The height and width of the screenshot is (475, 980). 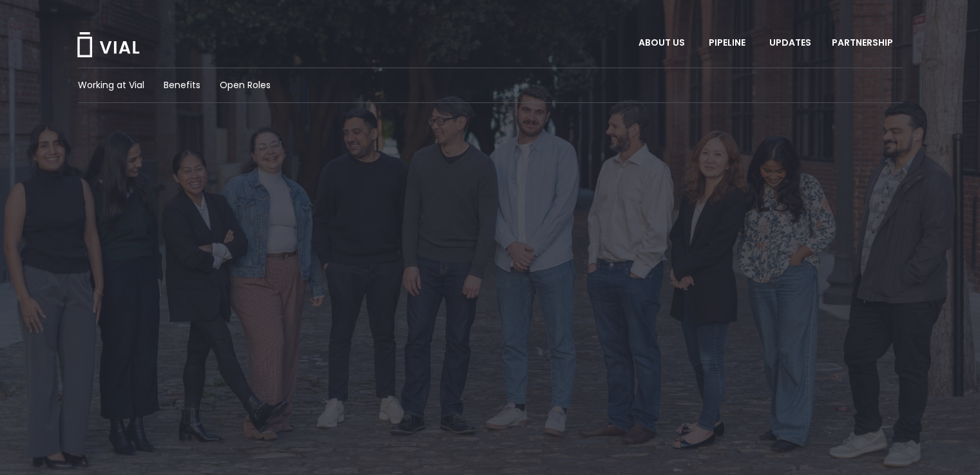 What do you see at coordinates (111, 85) in the screenshot?
I see `a: Working at Vial` at bounding box center [111, 85].